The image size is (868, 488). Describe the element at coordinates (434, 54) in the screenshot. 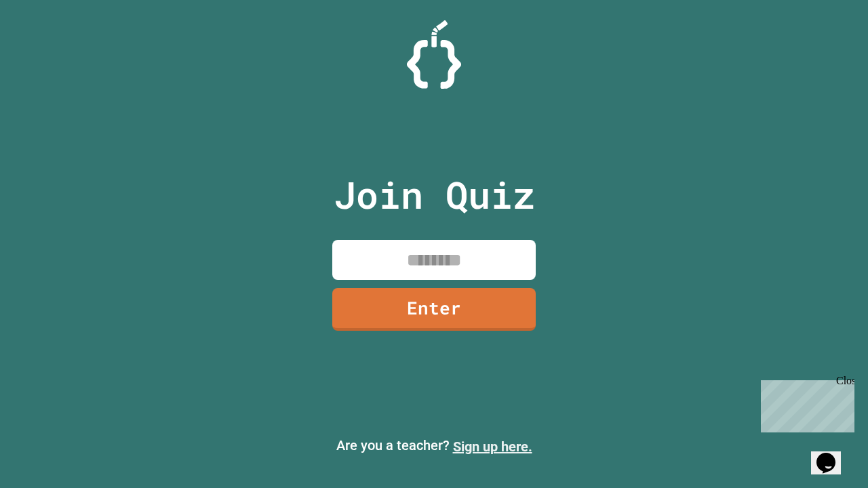

I see `img: Logo.svg` at that location.